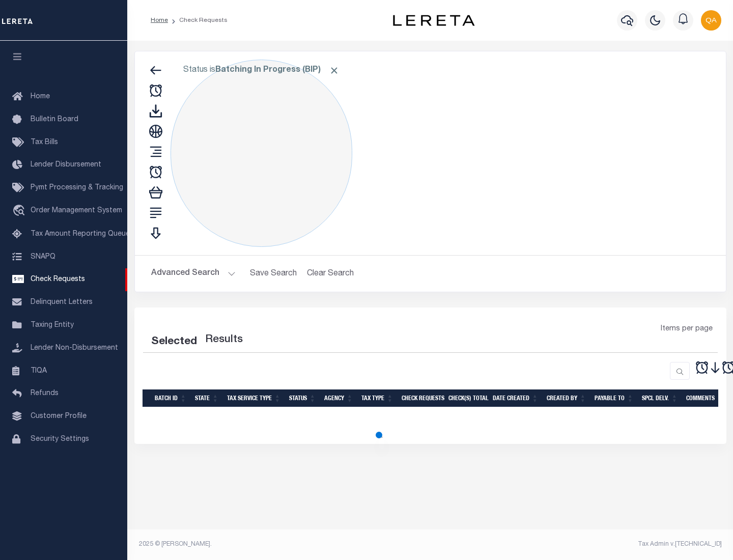 The width and height of the screenshot is (733, 560). Describe the element at coordinates (39, 371) in the screenshot. I see `span: TIQA` at that location.